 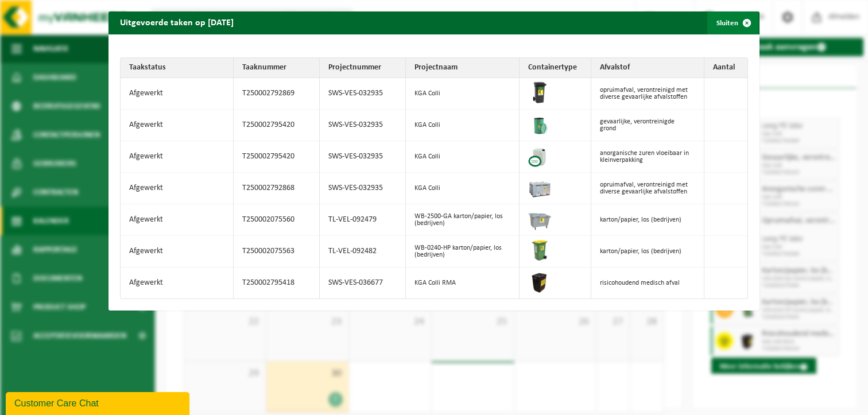 I want to click on td: T250002792869, so click(x=277, y=94).